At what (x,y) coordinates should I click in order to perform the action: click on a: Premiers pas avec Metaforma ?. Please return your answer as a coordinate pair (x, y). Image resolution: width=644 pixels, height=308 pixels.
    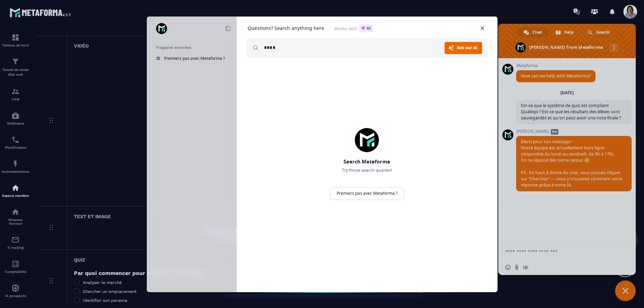
    Looking at the image, I should click on (367, 194).